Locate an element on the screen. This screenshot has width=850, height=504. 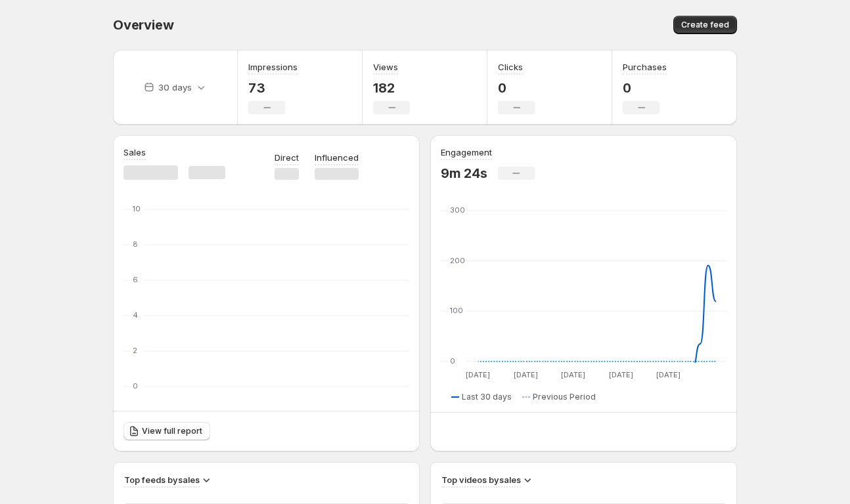
text: 8 is located at coordinates (136, 244).